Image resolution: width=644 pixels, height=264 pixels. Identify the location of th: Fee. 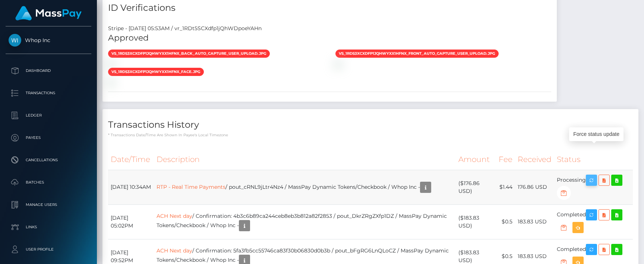
(505, 159).